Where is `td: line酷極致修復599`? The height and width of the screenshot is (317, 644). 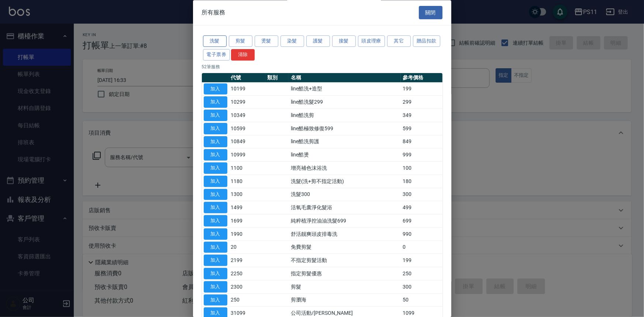
td: line酷極致修復599 is located at coordinates (344, 129).